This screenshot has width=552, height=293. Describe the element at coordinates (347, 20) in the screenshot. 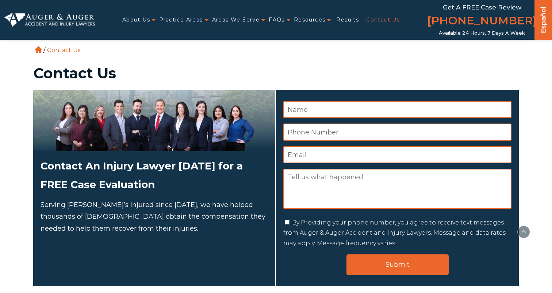

I see `a: Results` at that location.